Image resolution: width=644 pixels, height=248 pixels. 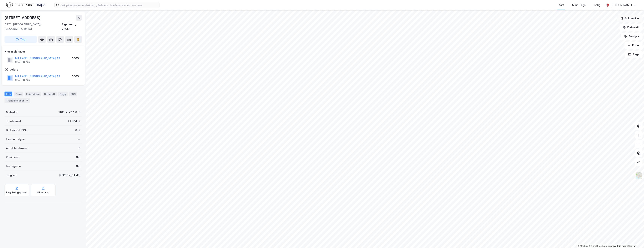 What do you see at coordinates (13, 166) in the screenshot?
I see `div: Festegrunn` at bounding box center [13, 166].